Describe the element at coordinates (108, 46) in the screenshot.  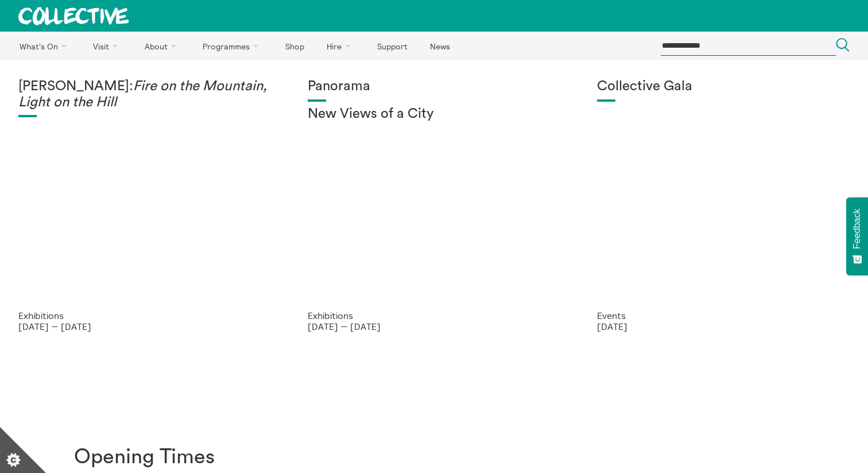
I see `a: Visit` at that location.